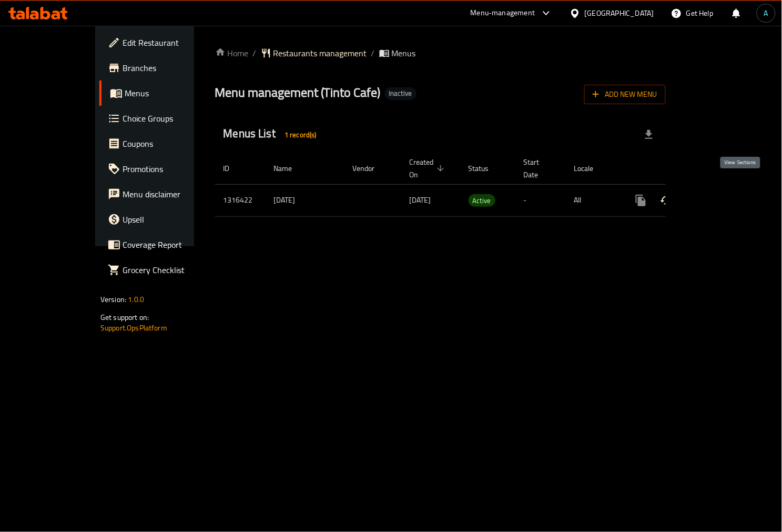 Image resolution: width=782 pixels, height=532 pixels. I want to click on th: Actions, so click(679, 168).